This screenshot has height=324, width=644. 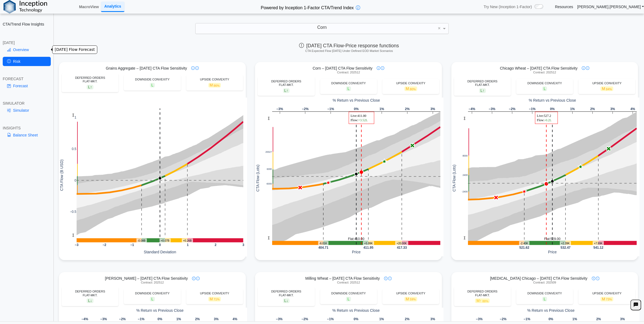 I want to click on div: SIMULATOR, so click(x=27, y=104).